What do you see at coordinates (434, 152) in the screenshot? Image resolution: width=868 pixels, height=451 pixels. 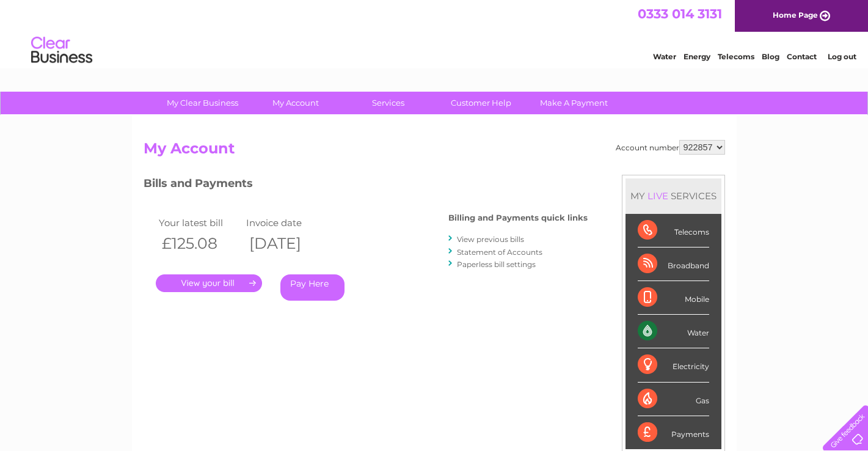 I see `h2: My Account` at bounding box center [434, 152].